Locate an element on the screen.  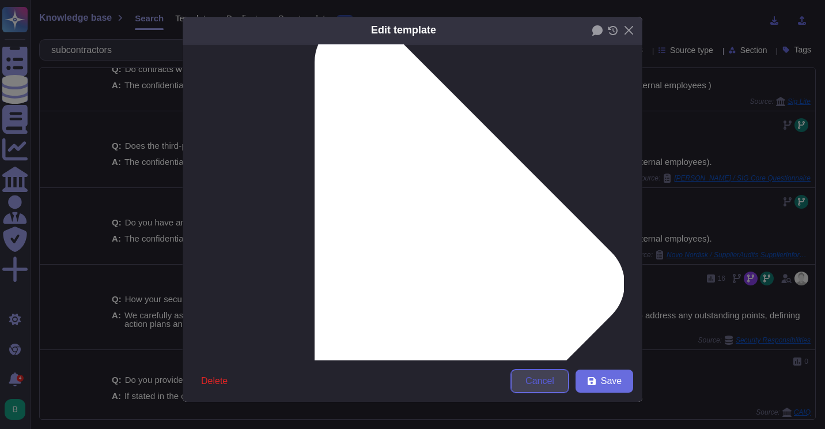
span: Save is located at coordinates (611, 381).